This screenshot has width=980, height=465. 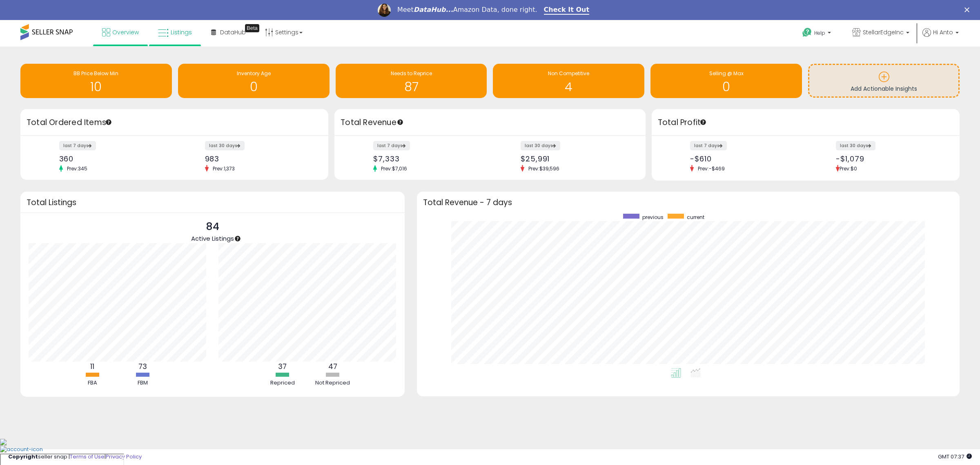 What do you see at coordinates (212, 203) in the screenshot?
I see `h3: Total Listings` at bounding box center [212, 203].